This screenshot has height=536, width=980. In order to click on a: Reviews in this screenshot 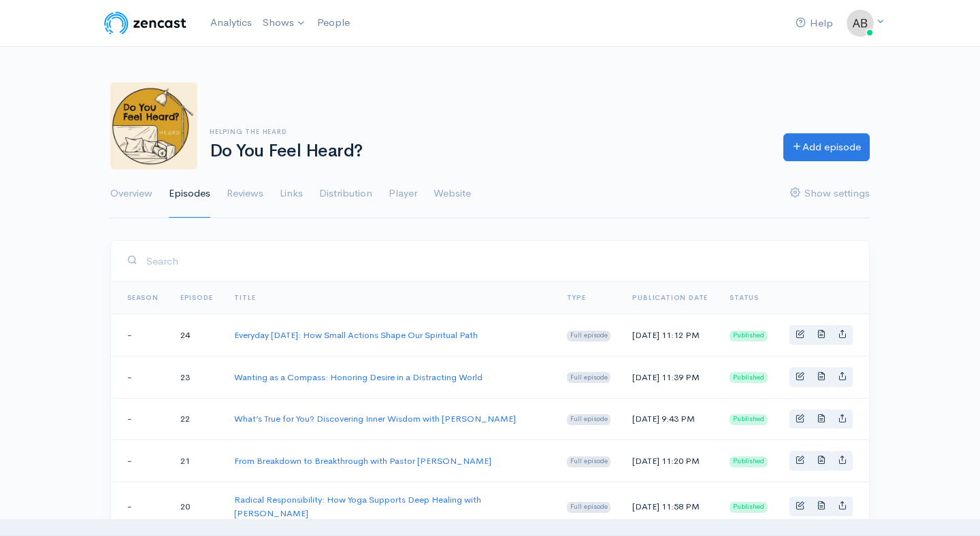, I will do `click(245, 194)`.